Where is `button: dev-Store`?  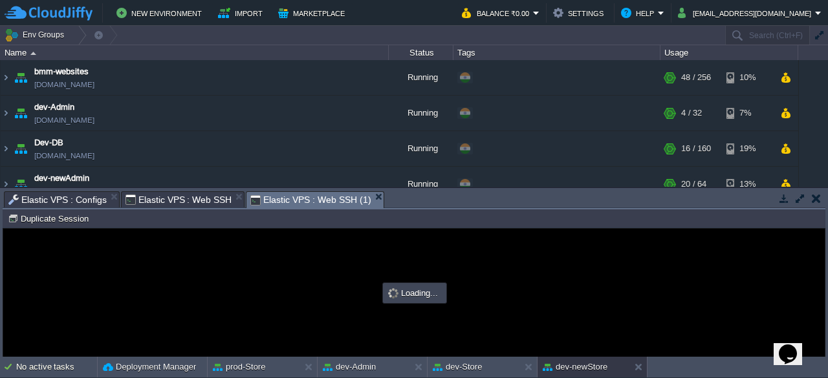
button: dev-Store is located at coordinates (457, 367).